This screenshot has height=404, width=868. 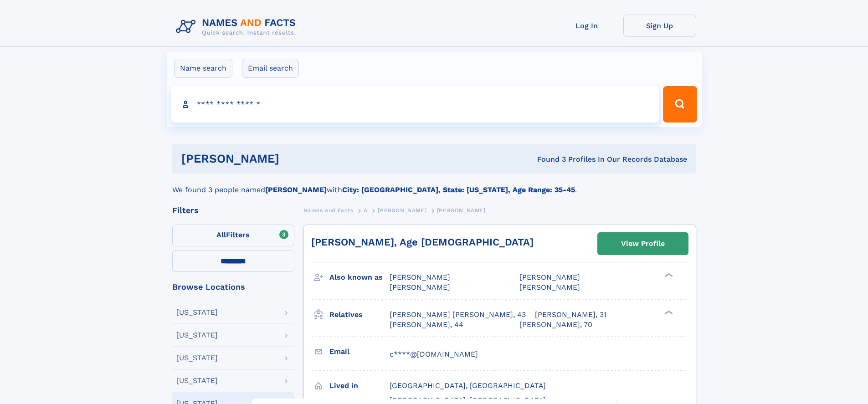 What do you see at coordinates (359, 351) in the screenshot?
I see `h3: Email` at bounding box center [359, 351].